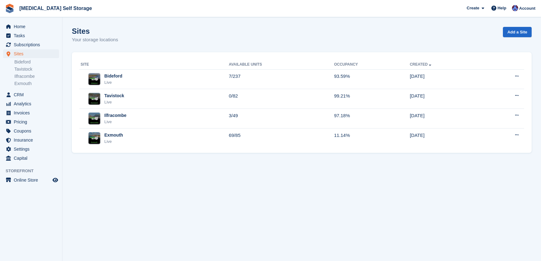 The image size is (541, 261). Describe the element at coordinates (115, 115) in the screenshot. I see `div: Ilfracombe` at that location.